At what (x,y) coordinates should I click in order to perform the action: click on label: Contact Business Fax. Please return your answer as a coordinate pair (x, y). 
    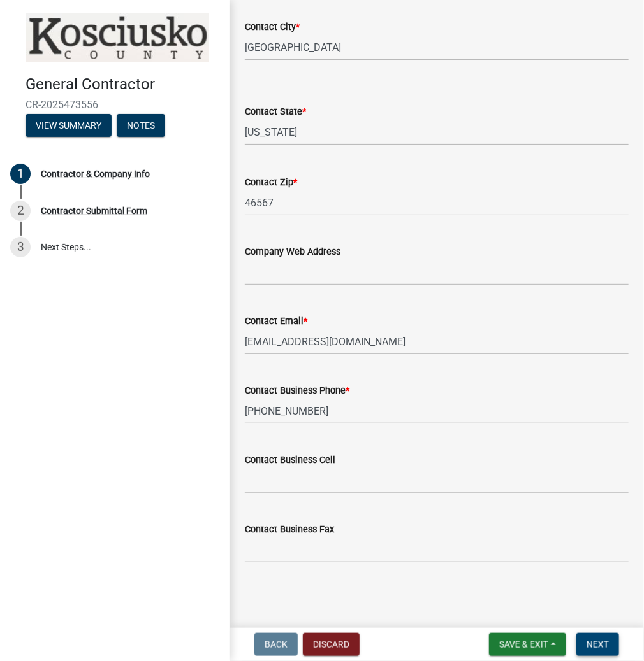
    Looking at the image, I should click on (290, 530).